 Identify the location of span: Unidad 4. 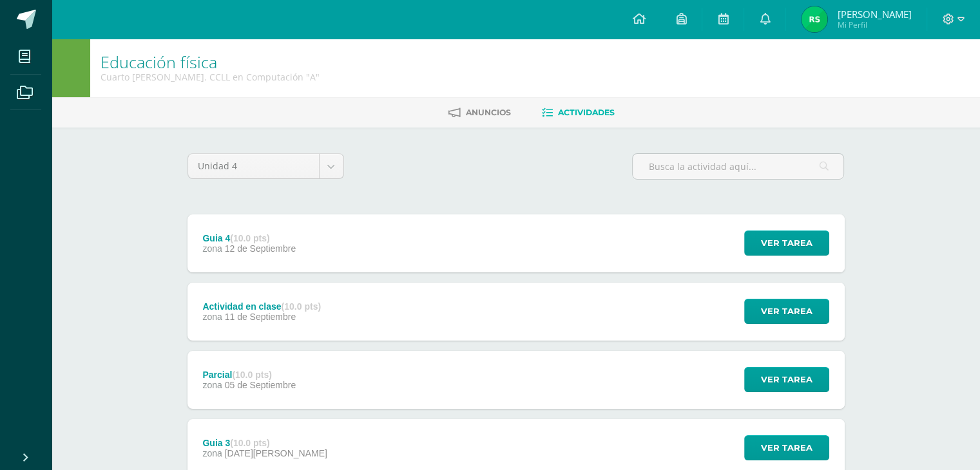
(254, 166).